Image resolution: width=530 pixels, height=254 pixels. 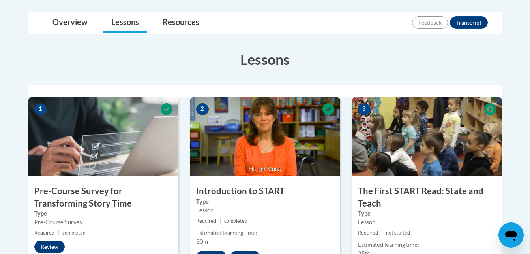 I want to click on h3: Lessons, so click(x=265, y=59).